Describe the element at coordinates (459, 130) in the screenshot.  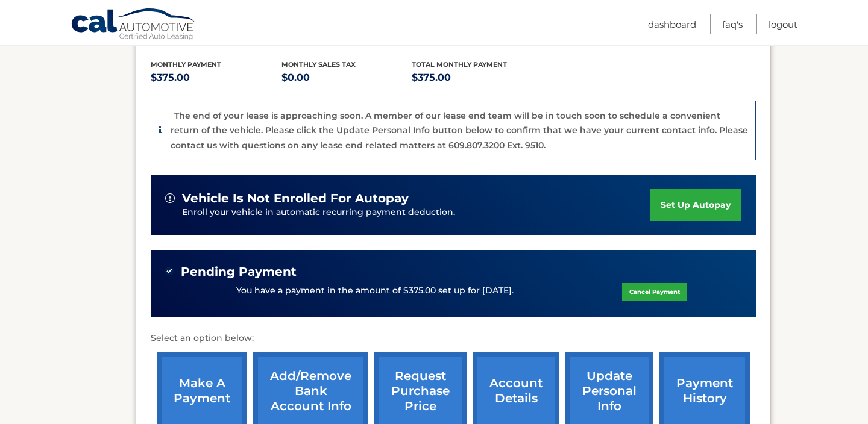
I see `p: The end of your lease is approaching soon. A member of our lease end team will be in touch soon t...` at that location.